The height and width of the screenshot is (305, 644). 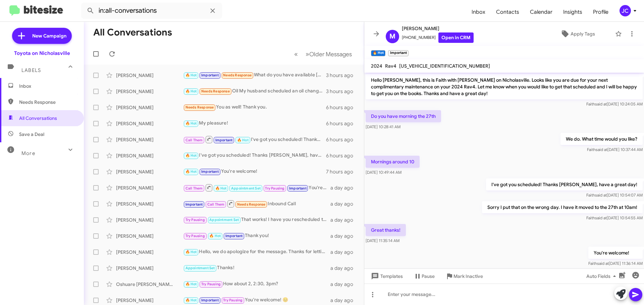 What do you see at coordinates (254, 172) in the screenshot?
I see `div: You're welcome!` at bounding box center [254, 172].